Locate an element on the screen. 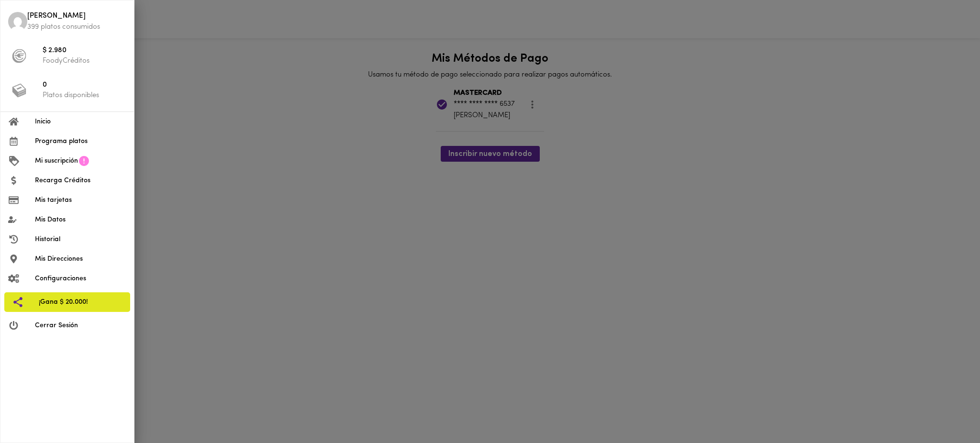  span: Configuraciones is located at coordinates (80, 278).